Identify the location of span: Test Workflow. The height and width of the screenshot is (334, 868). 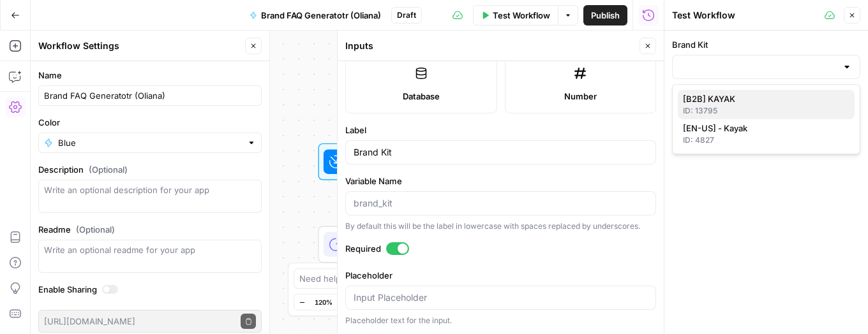
(522, 15).